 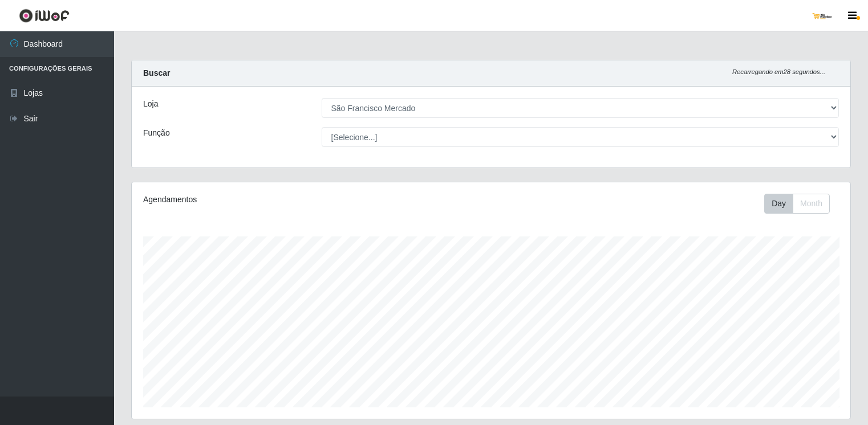 I want to click on button: Day, so click(x=778, y=203).